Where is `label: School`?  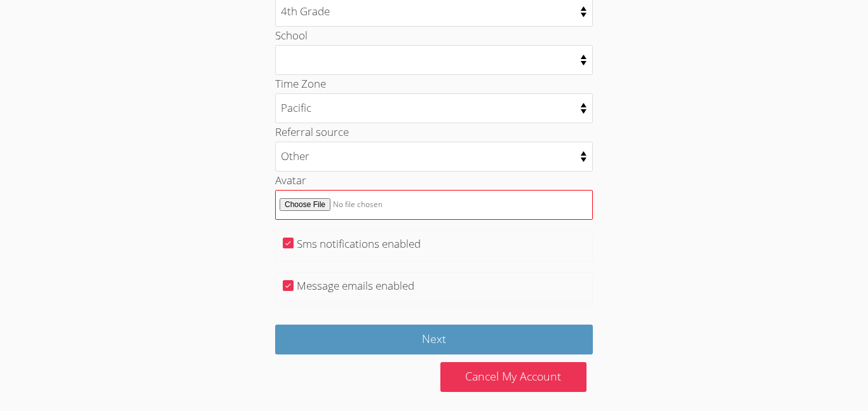 label: School is located at coordinates (291, 35).